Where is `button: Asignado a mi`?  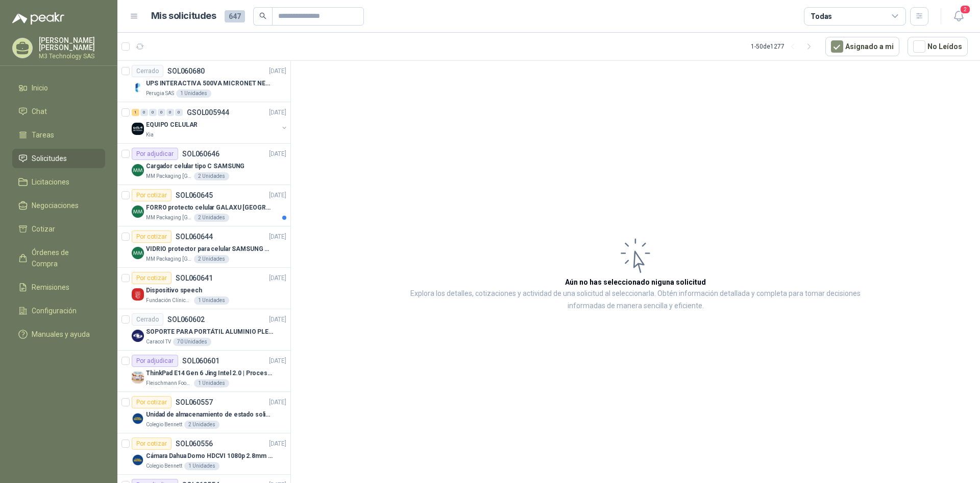
button: Asignado a mi is located at coordinates (862, 47).